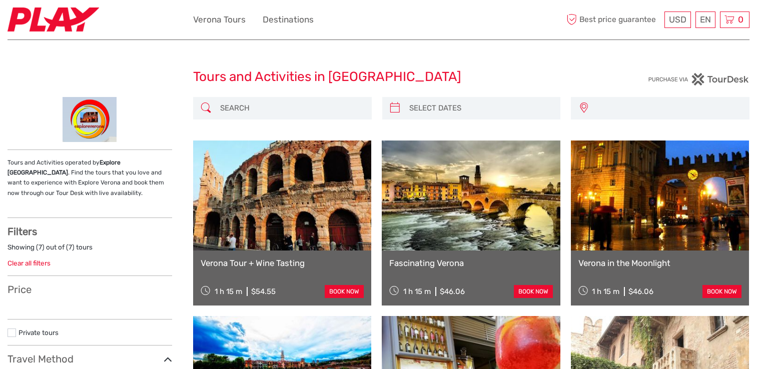  I want to click on a: Verona Tour + Wine Tasting, so click(282, 263).